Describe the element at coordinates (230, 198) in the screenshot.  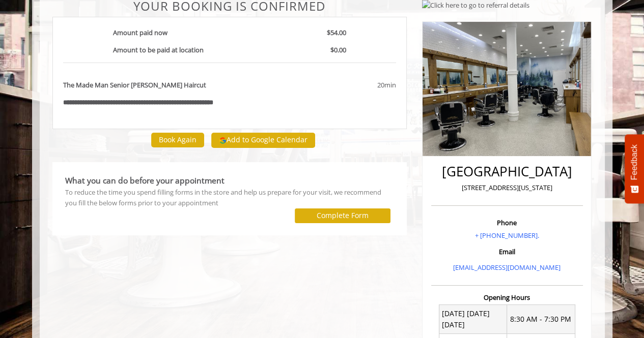
I see `div: To reduce the time you spend filling forms in the store and help us prepare for your visit, we re...` at that location.